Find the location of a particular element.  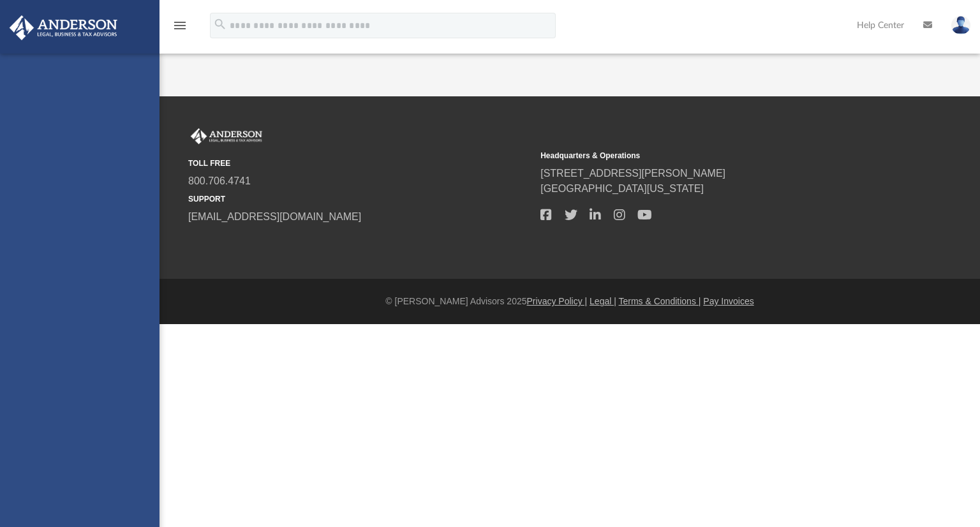

small: Headquarters & Operations is located at coordinates (712, 156).